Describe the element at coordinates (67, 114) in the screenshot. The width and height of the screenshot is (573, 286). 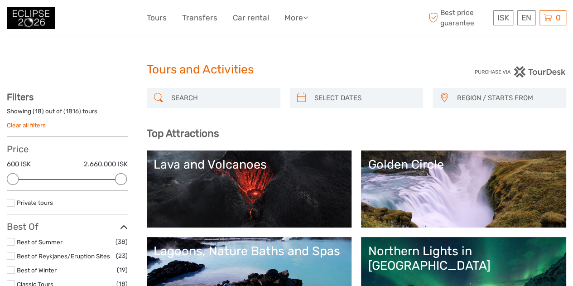
I see `div: Showing ( ) out of ( ) tours` at that location.